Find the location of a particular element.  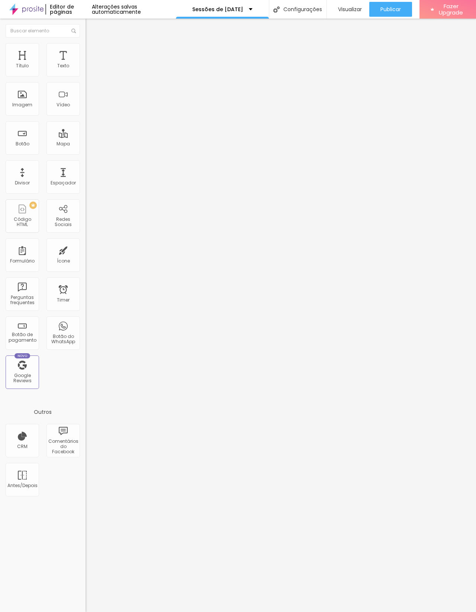

div: Perguntas frequentes is located at coordinates (22, 300).